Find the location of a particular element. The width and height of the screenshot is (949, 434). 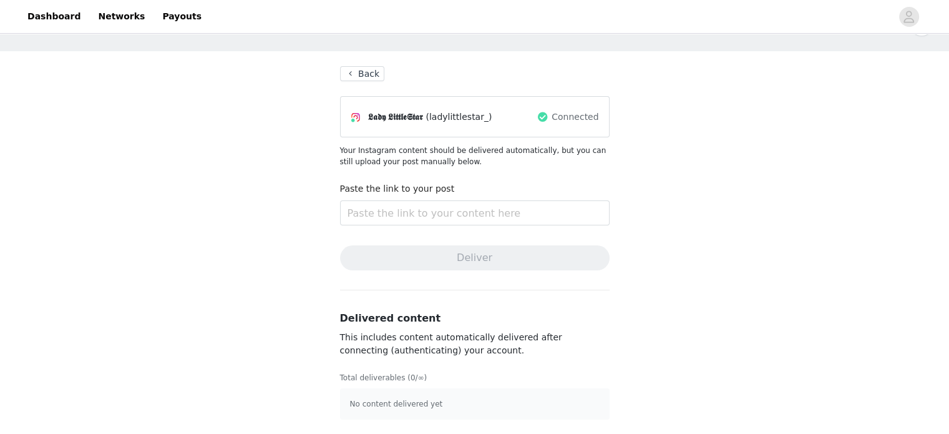

a: Payouts is located at coordinates (182, 16).